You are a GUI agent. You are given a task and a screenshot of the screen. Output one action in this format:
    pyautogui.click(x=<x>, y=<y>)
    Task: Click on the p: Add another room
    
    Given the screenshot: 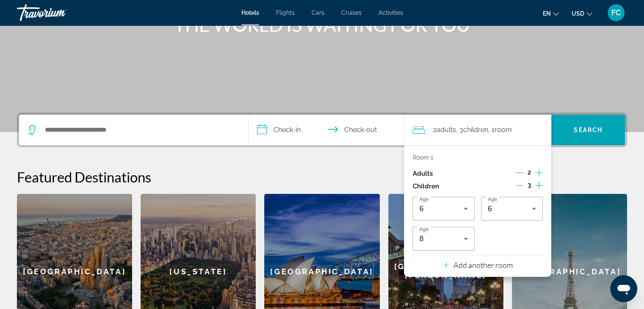 What is the action you would take?
    pyautogui.click(x=483, y=265)
    